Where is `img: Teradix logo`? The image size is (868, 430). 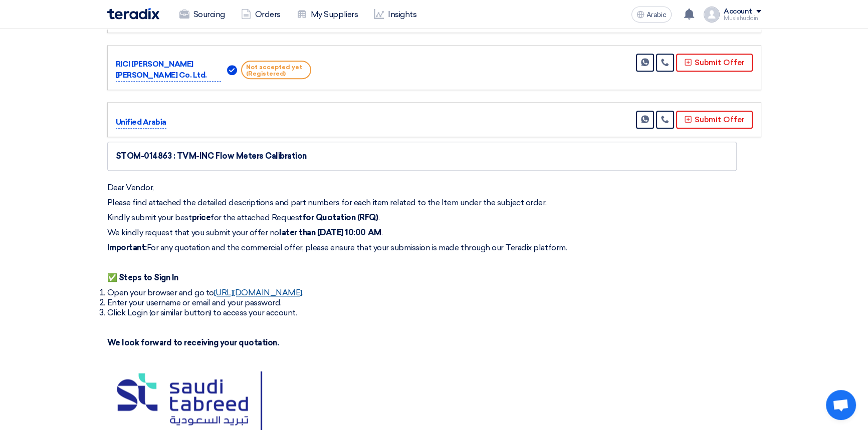 img: Teradix logo is located at coordinates (133, 13).